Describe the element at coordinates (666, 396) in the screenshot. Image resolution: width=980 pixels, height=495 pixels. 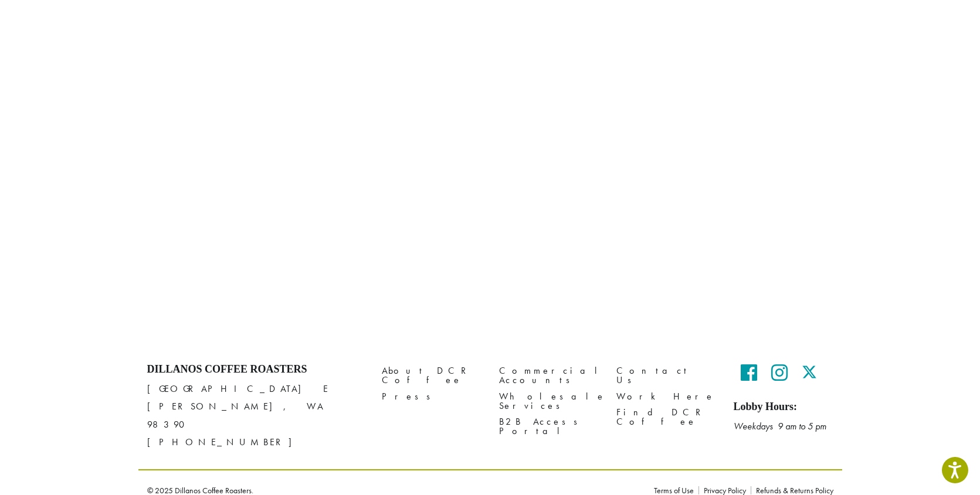
I see `a: Work Here` at that location.